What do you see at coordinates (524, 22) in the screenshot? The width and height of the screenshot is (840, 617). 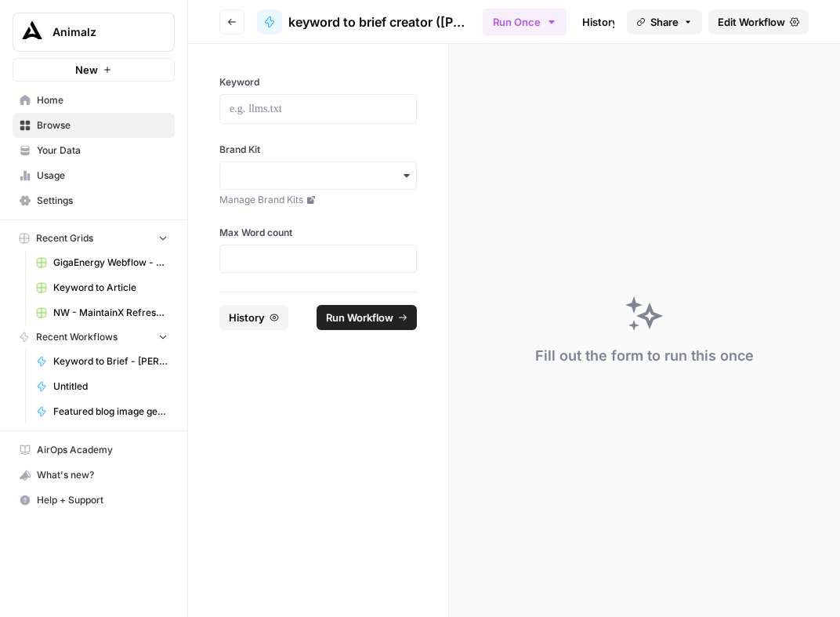 I see `button: Run Once` at bounding box center [524, 22].